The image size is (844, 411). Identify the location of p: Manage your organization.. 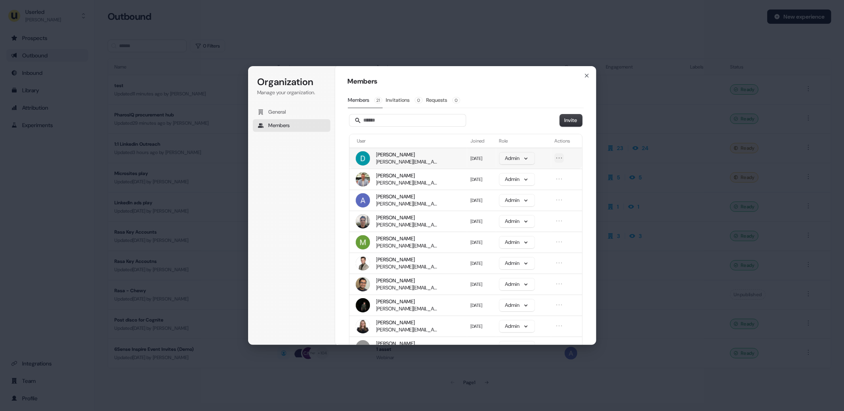
(291, 93).